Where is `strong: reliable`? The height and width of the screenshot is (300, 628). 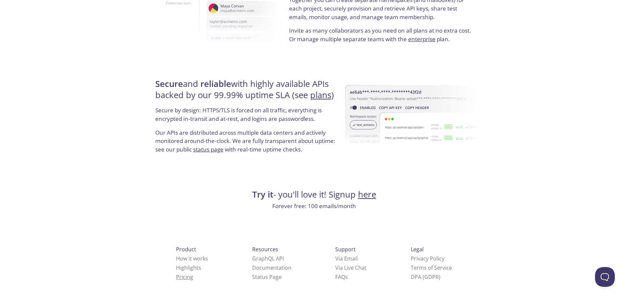 strong: reliable is located at coordinates (215, 84).